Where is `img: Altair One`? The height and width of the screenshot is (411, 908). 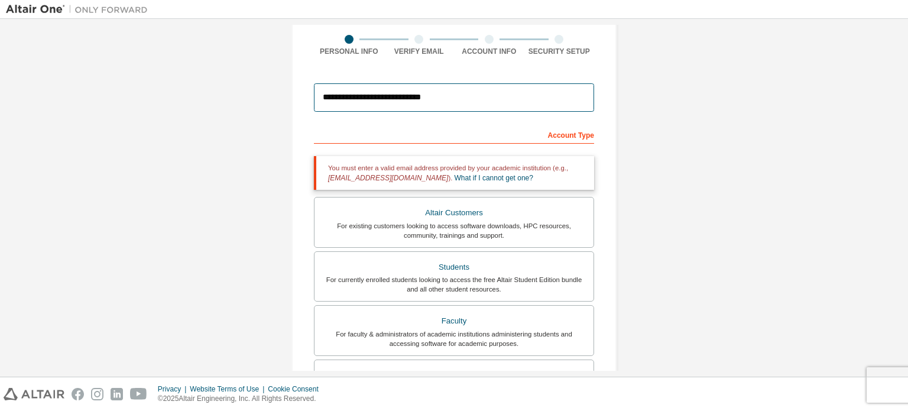 img: Altair One is located at coordinates (80, 9).